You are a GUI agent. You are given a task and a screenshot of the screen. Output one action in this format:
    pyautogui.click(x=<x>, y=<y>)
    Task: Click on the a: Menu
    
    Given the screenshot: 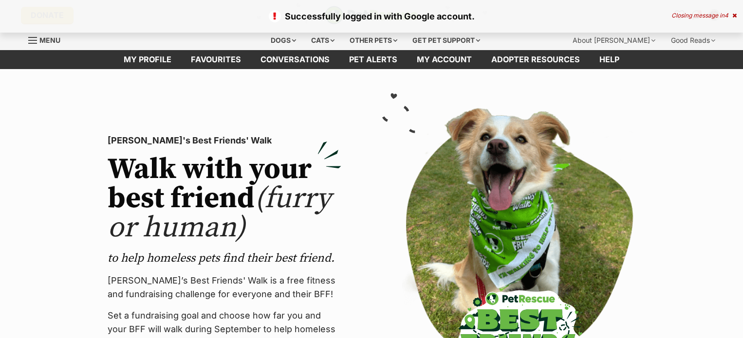 What is the action you would take?
    pyautogui.click(x=48, y=39)
    